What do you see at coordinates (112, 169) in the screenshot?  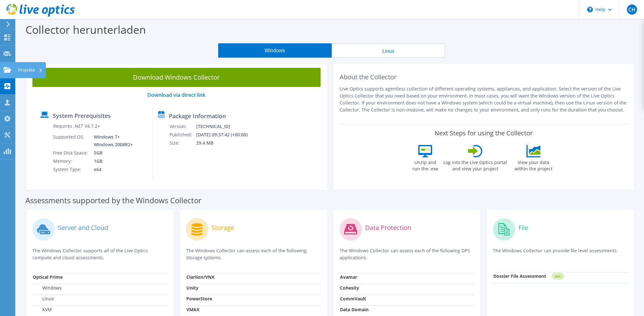 I see `td: x64` at bounding box center [112, 169].